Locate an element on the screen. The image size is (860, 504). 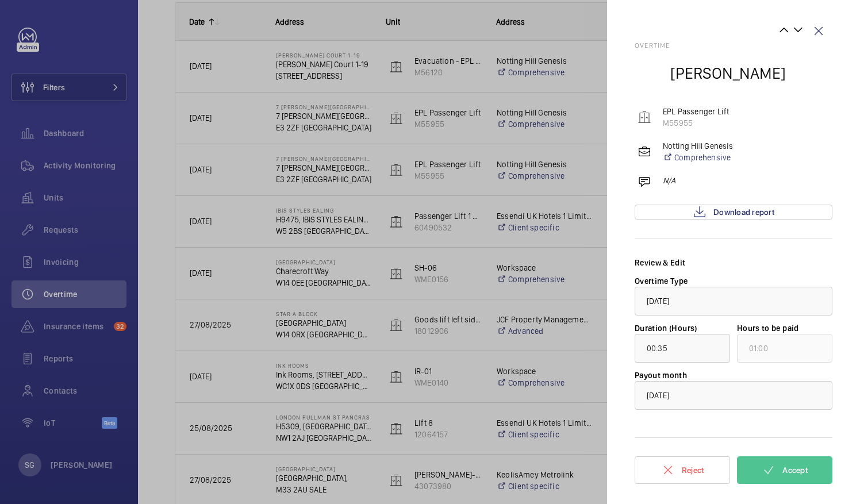
label: Payout month is located at coordinates (661, 375).